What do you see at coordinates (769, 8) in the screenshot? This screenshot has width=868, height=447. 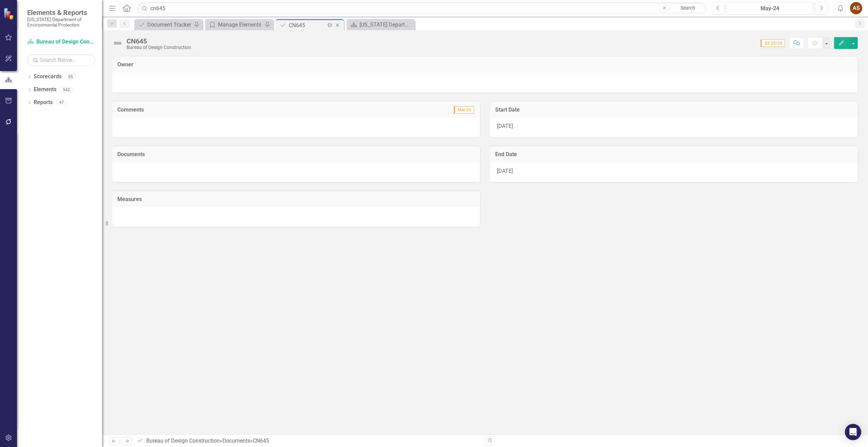 I see `div: May-24` at bounding box center [769, 8].